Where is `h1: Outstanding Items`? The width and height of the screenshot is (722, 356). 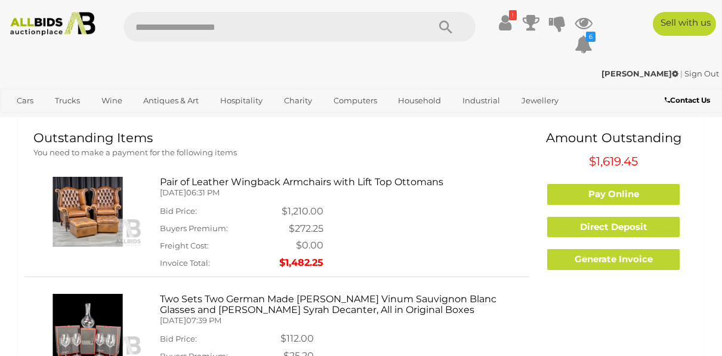 h1: Outstanding Items is located at coordinates (277, 137).